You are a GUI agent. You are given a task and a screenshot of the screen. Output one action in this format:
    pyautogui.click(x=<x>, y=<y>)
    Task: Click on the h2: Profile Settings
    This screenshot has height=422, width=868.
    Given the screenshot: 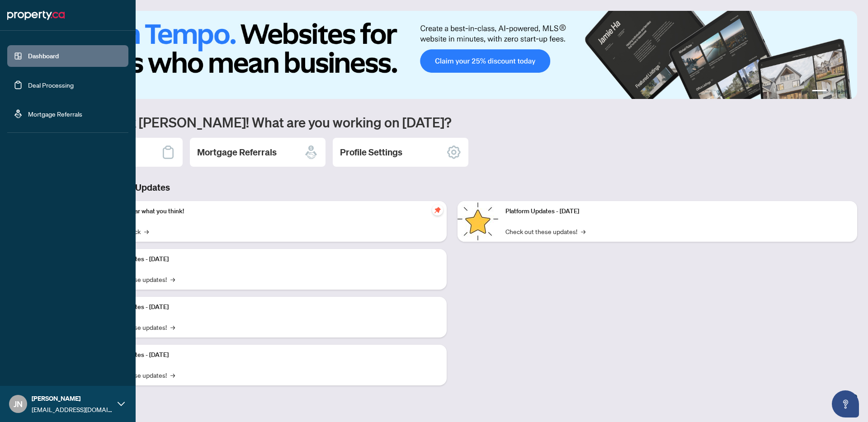 What is the action you would take?
    pyautogui.click(x=371, y=152)
    